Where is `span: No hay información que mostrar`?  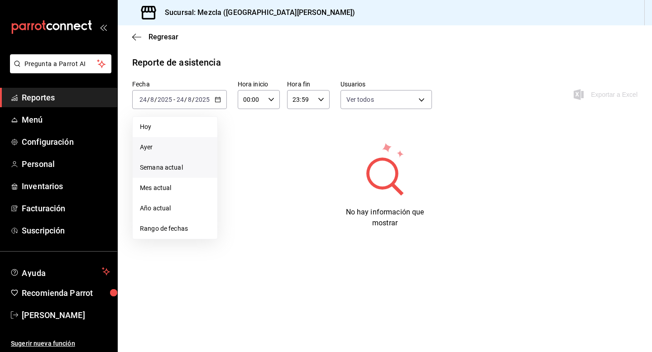
span: No hay información que mostrar is located at coordinates (385, 217).